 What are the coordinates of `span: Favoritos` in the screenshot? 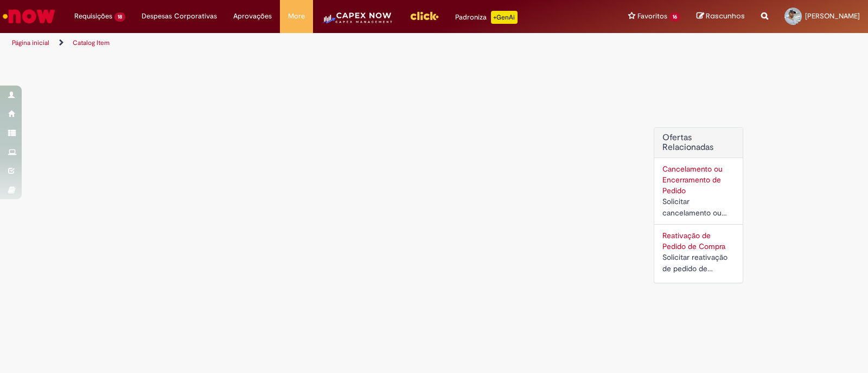 It's located at (652, 16).